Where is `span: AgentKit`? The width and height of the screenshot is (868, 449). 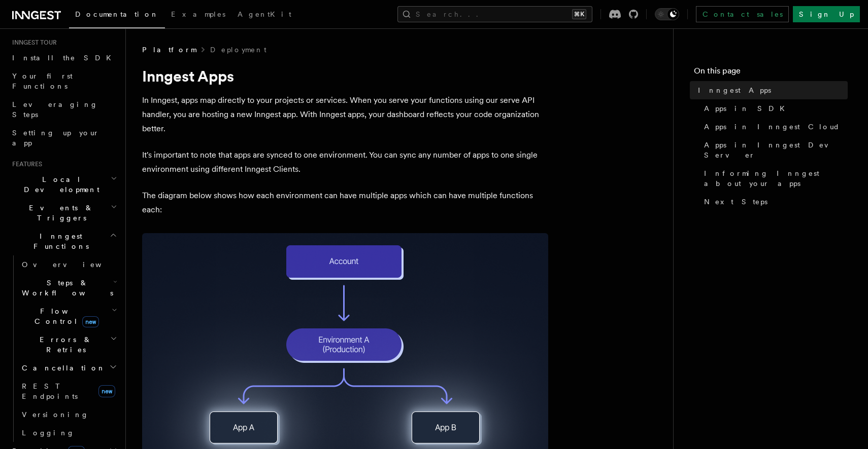
span: AgentKit is located at coordinates (265, 14).